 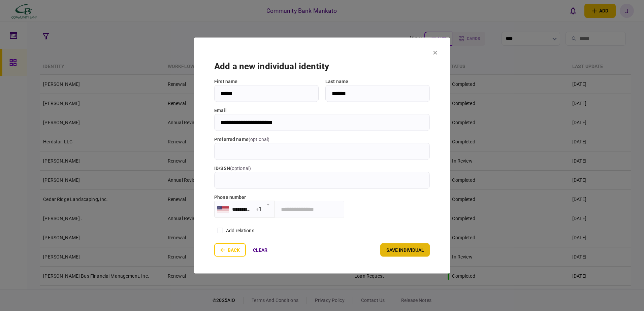 I want to click on label: First name, so click(x=266, y=81).